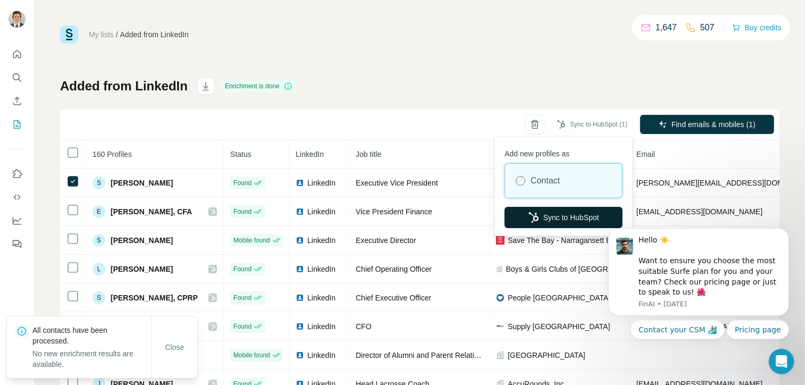 The height and width of the screenshot is (385, 805). What do you see at coordinates (545, 181) in the screenshot?
I see `label: Contact` at bounding box center [545, 181].